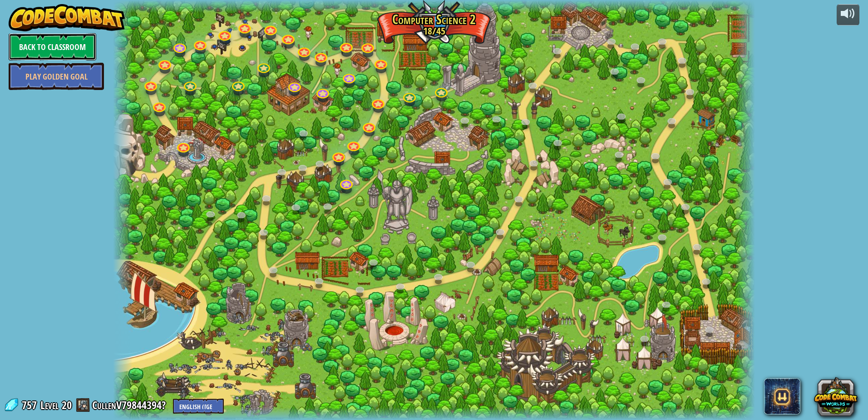 This screenshot has width=868, height=420. Describe the element at coordinates (30, 405) in the screenshot. I see `span: 757` at that location.